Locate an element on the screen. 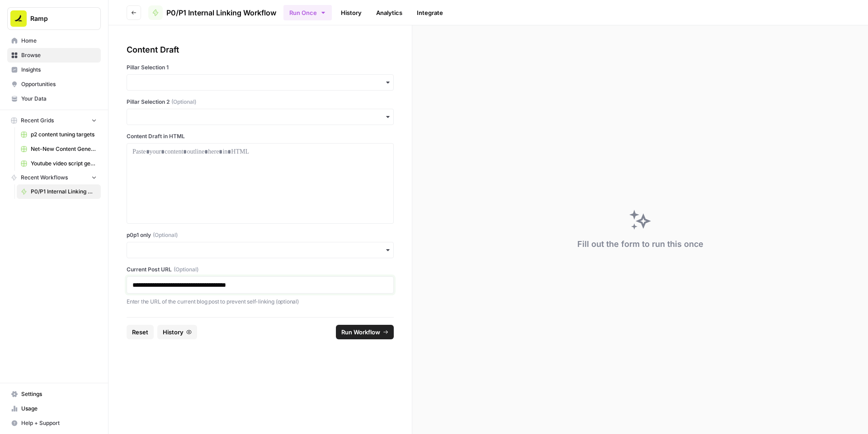 This screenshot has width=868, height=434. span: Help + Support is located at coordinates (58, 423).